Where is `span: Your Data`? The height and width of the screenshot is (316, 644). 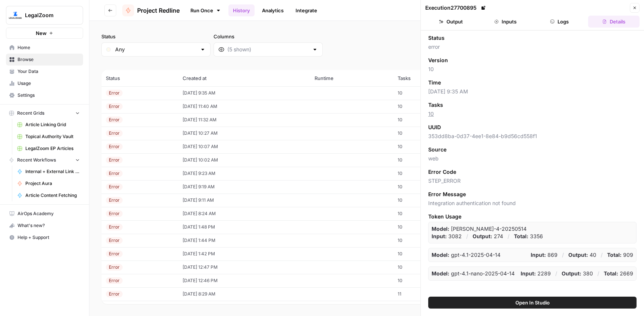 span: Your Data is located at coordinates (48, 71).